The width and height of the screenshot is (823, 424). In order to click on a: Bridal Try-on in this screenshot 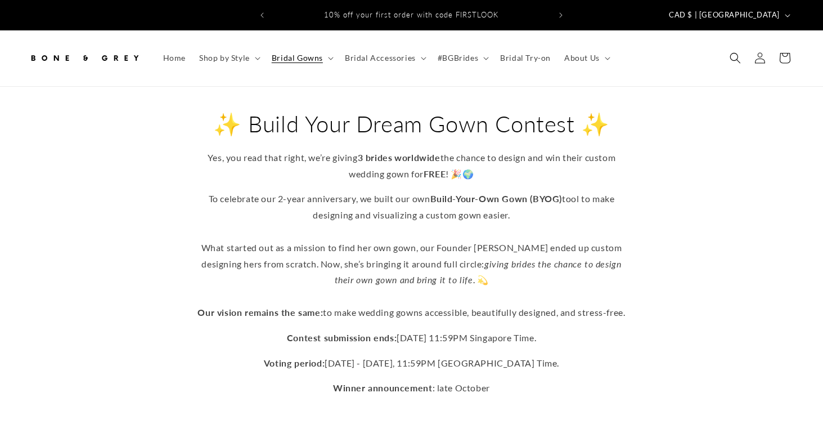, I will do `click(526, 58)`.